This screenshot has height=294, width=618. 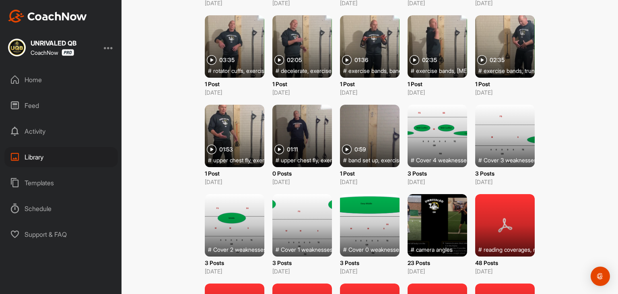 I want to click on div: Open Intercom Messenger, so click(x=600, y=276).